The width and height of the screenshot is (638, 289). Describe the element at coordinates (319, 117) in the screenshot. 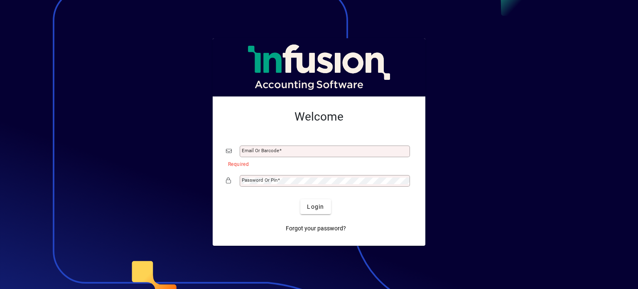

I see `h2: Welcome` at that location.